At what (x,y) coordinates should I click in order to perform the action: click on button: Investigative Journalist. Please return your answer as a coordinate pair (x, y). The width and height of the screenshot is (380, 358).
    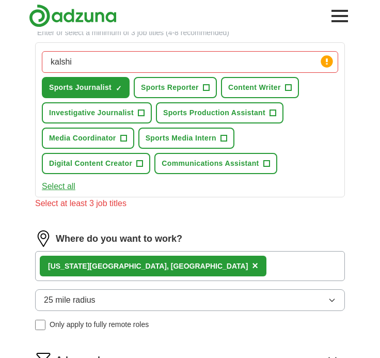
    Looking at the image, I should click on (97, 113).